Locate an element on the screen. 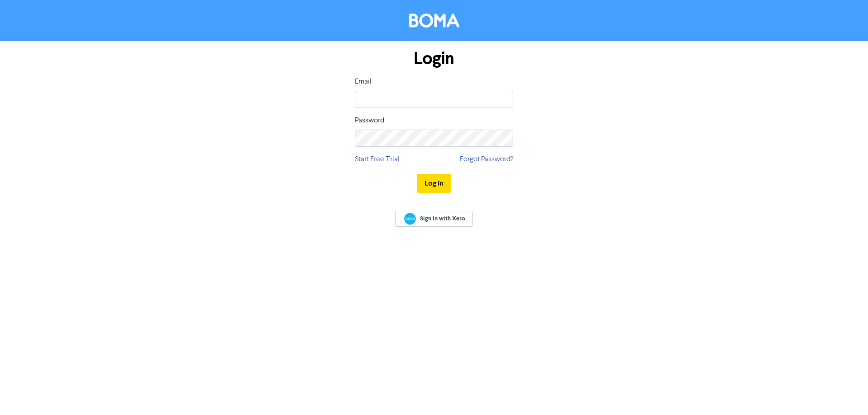  a: Start Free Trial is located at coordinates (377, 159).